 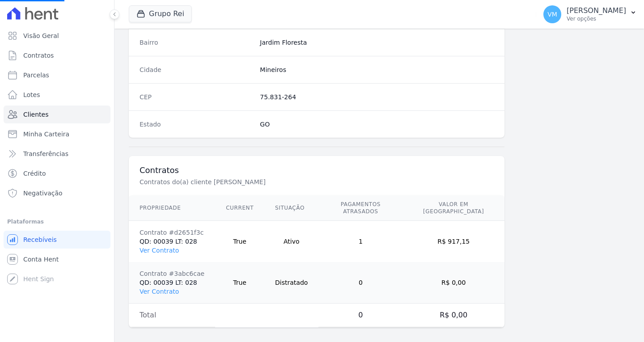 I want to click on div: Contrato #d2651f3c, so click(x=172, y=232).